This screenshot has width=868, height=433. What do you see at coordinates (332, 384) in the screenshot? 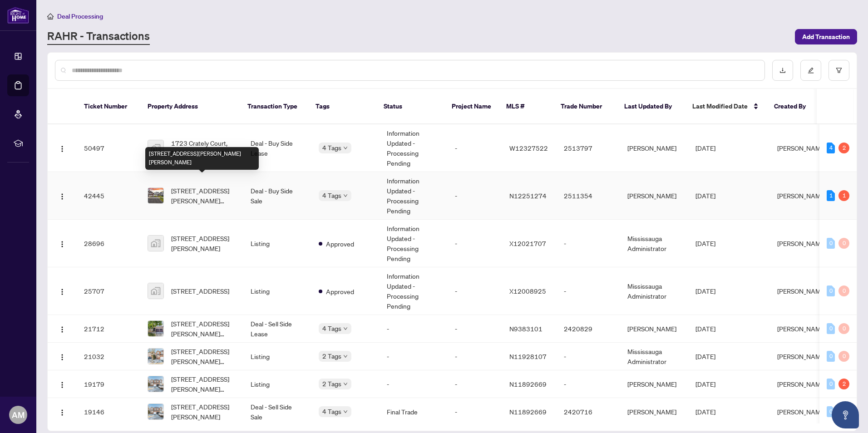
I see `span: 2 Tags` at bounding box center [332, 384].